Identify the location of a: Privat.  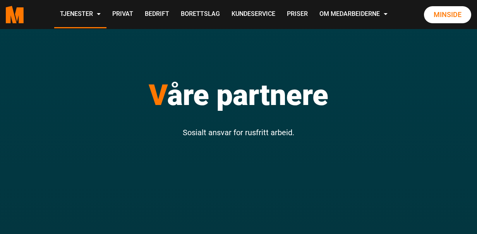
(123, 14).